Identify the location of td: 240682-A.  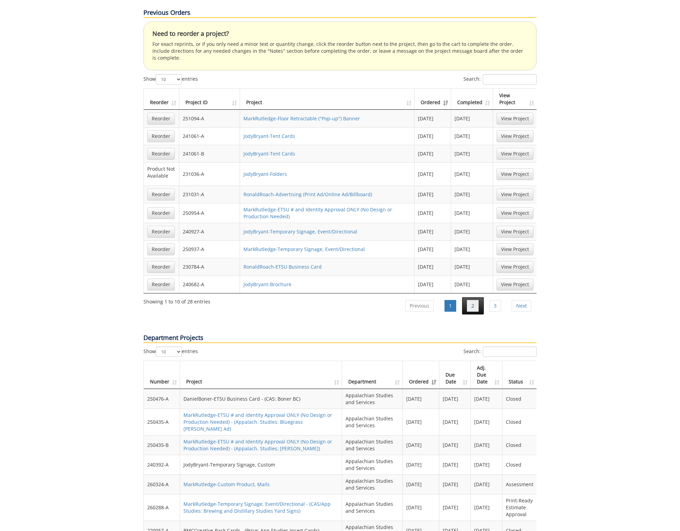
(210, 284).